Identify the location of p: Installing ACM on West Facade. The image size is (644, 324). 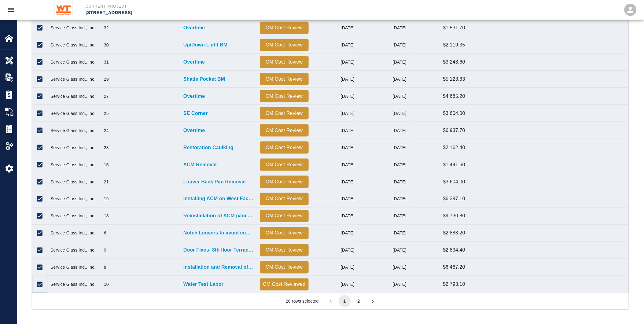
(219, 199).